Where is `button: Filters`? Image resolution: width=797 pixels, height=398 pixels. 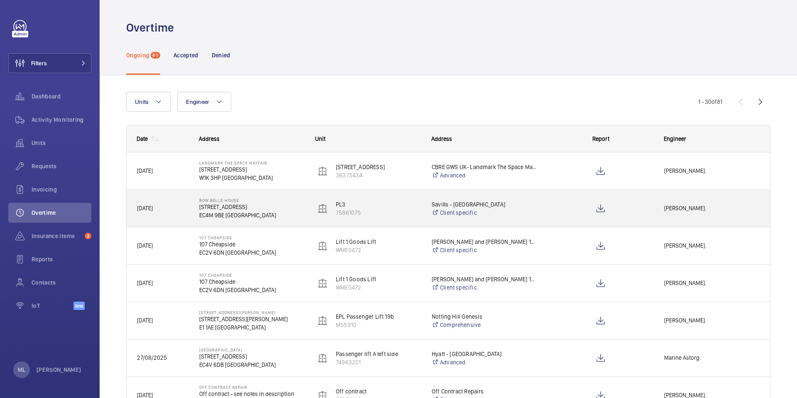 button: Filters is located at coordinates (50, 63).